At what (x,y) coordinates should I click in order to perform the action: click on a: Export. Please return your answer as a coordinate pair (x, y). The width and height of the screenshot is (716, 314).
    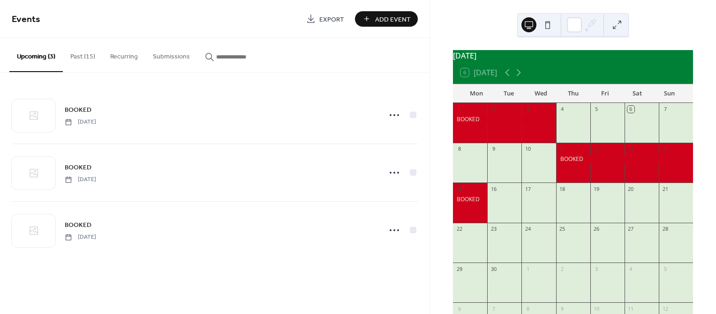
    Looking at the image, I should click on (325, 19).